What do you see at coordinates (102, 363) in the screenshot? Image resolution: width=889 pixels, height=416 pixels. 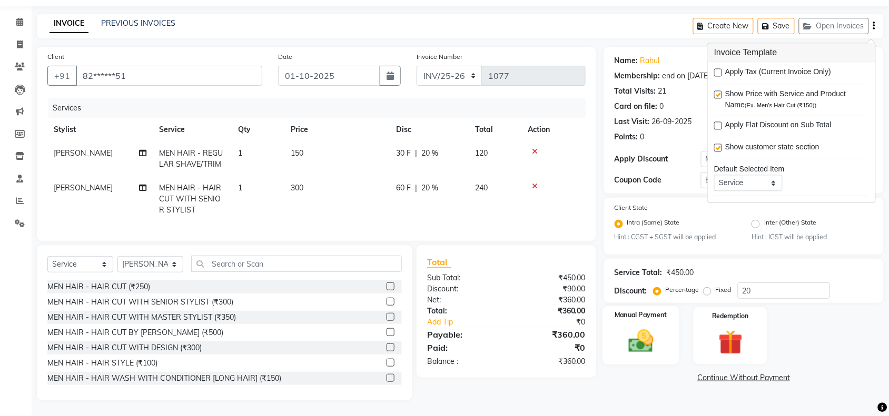 I see `div: MEN HAIR - HAIR STYLE (₹100)` at bounding box center [102, 363].